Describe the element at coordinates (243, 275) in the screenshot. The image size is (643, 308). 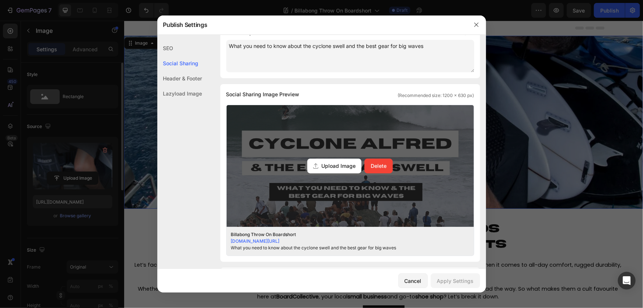
I see `strong: small business` at that location.